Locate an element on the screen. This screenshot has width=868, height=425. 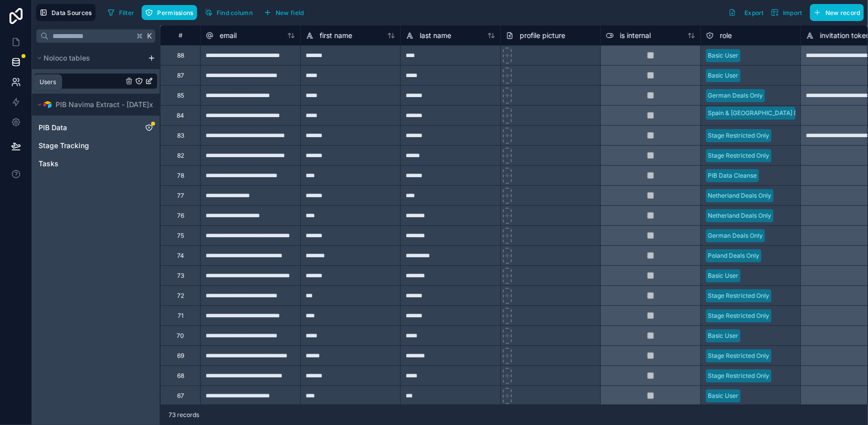
button: New field is located at coordinates (283, 13).